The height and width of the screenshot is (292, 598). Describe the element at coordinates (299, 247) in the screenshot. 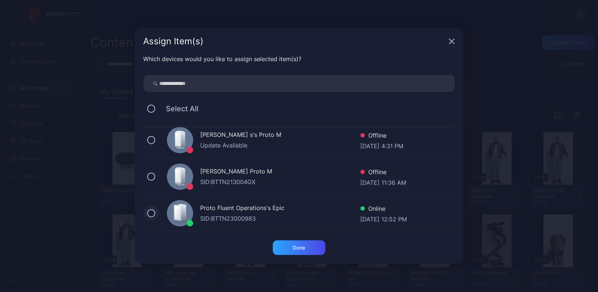

I see `button: Done` at that location.